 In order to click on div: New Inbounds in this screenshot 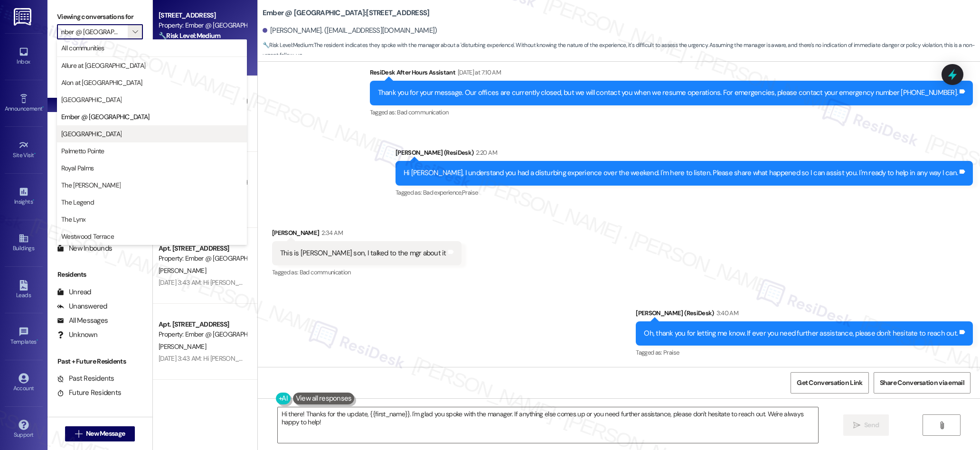, I will do `click(84, 248)`.